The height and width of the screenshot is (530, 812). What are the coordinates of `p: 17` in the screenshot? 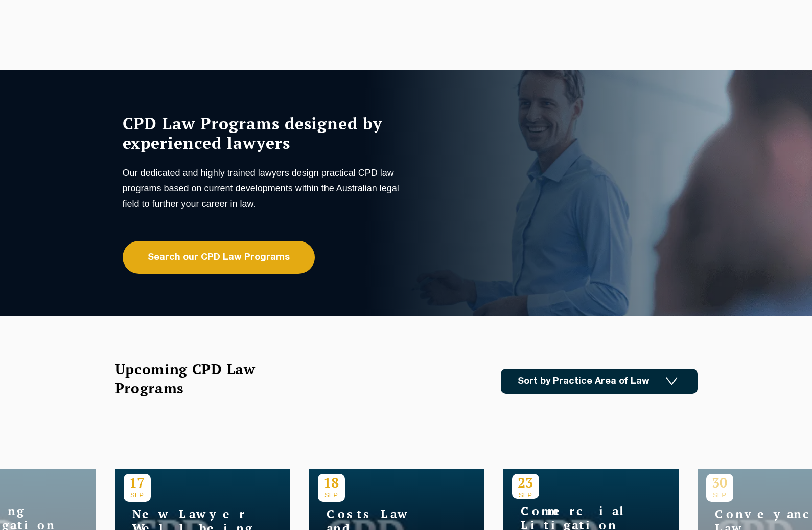 It's located at (137, 482).